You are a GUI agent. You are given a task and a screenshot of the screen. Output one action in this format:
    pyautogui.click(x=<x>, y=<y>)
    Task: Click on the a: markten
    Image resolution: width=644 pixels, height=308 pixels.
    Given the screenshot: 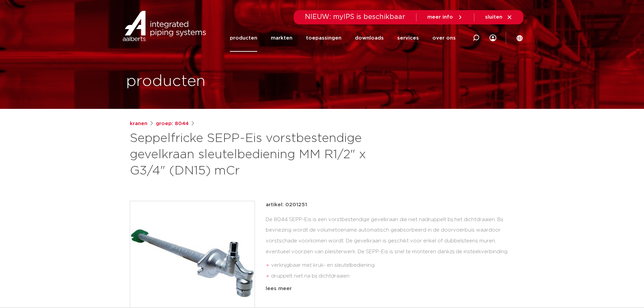 What is the action you would take?
    pyautogui.click(x=281, y=38)
    